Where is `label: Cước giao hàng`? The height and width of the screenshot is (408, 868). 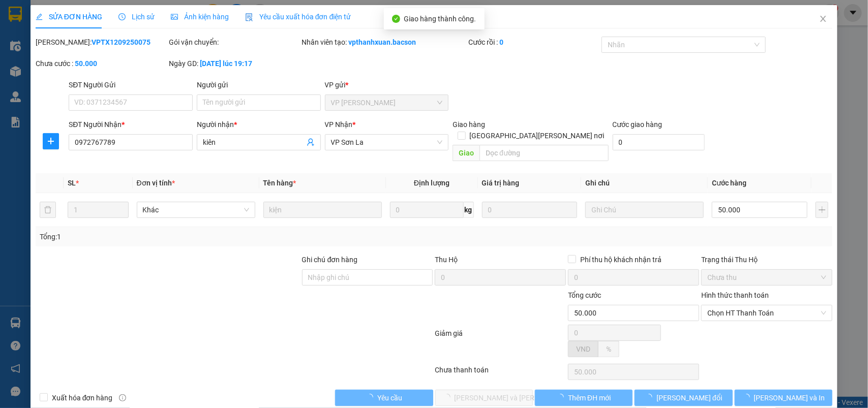
label: Cước giao hàng is located at coordinates (638, 125).